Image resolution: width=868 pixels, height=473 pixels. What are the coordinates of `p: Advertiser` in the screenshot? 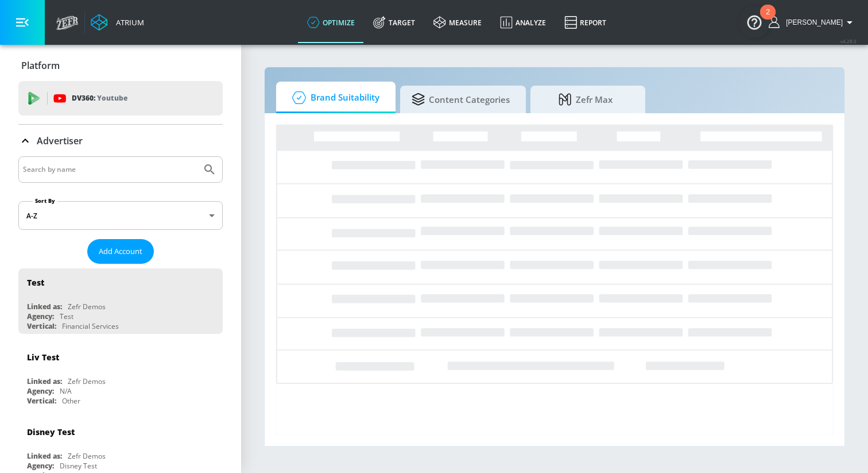 It's located at (60, 140).